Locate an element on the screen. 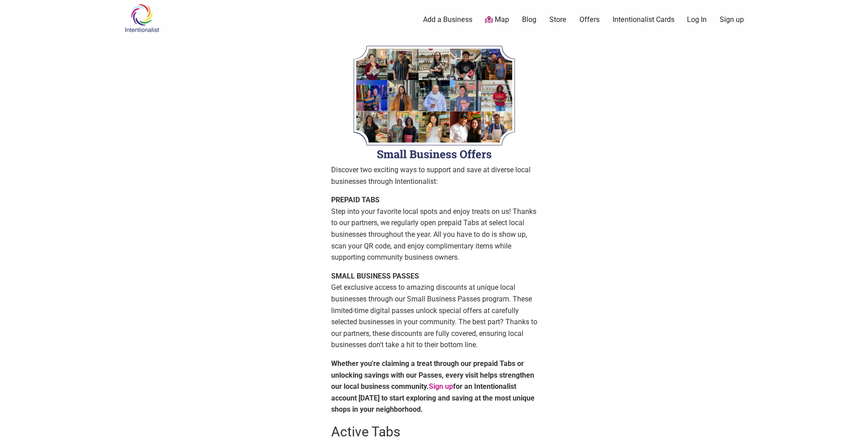 This screenshot has height=440, width=868. strong: Whether you're claiming a treat through our prepaid Tabs or unlocking savings with our Passes, ev... is located at coordinates (433, 386).